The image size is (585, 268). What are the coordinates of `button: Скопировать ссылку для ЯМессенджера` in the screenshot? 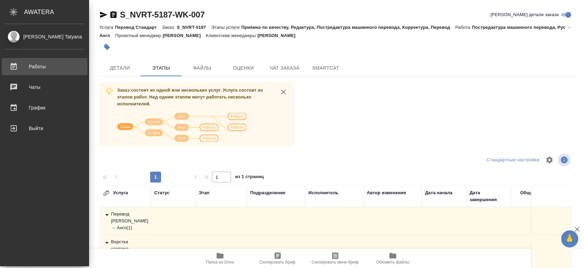 It's located at (103, 15).